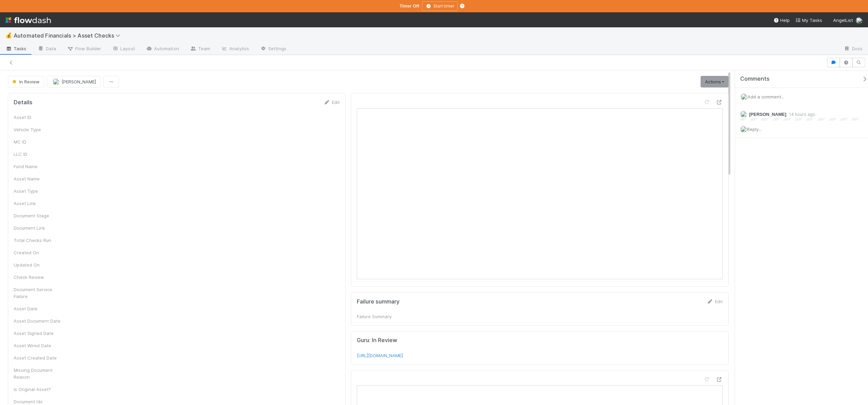 This screenshot has width=868, height=405. I want to click on button: In Review, so click(26, 82).